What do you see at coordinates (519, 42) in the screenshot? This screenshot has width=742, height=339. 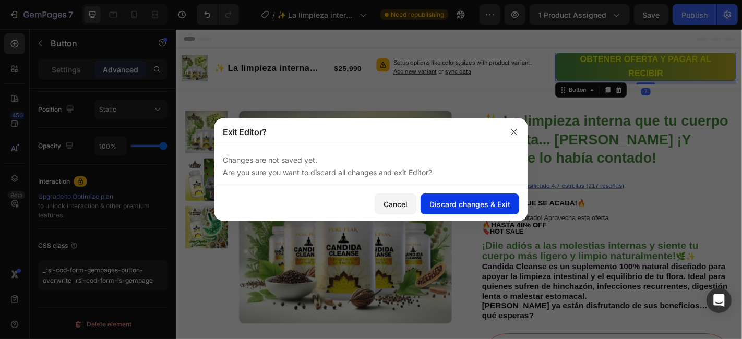 I see `button: <p><span style="color:#F1F904;font-size:18px;"><strong>OBTENER OFERTA Y PAGAR AL RECIBIR</strong>...` at bounding box center [519, 42].